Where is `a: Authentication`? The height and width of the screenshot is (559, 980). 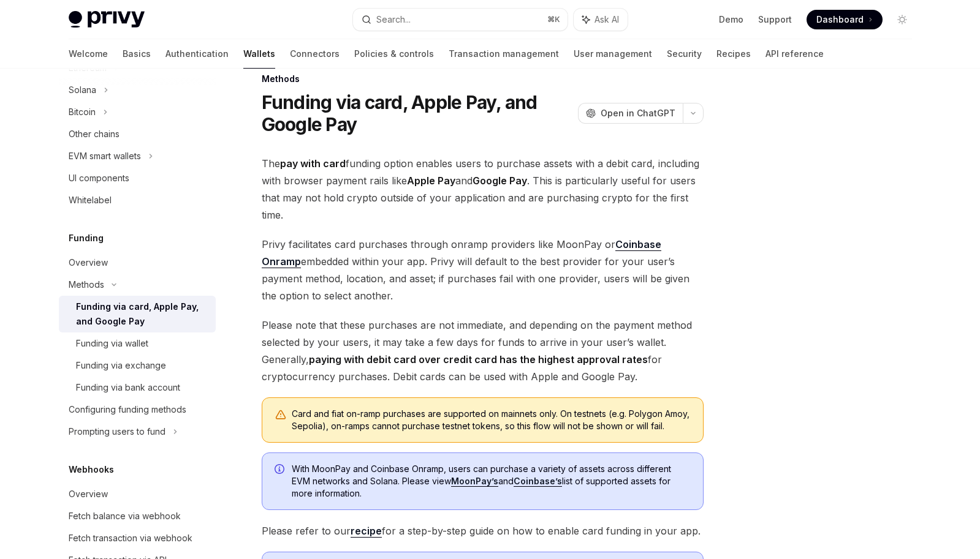
a: Authentication is located at coordinates (196, 54).